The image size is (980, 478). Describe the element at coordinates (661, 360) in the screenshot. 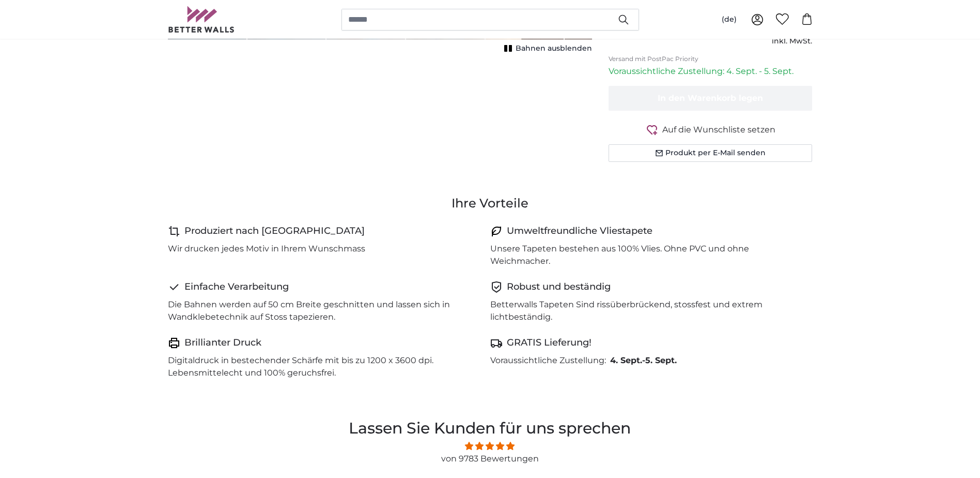

I see `span: 5. Sept.` at that location.